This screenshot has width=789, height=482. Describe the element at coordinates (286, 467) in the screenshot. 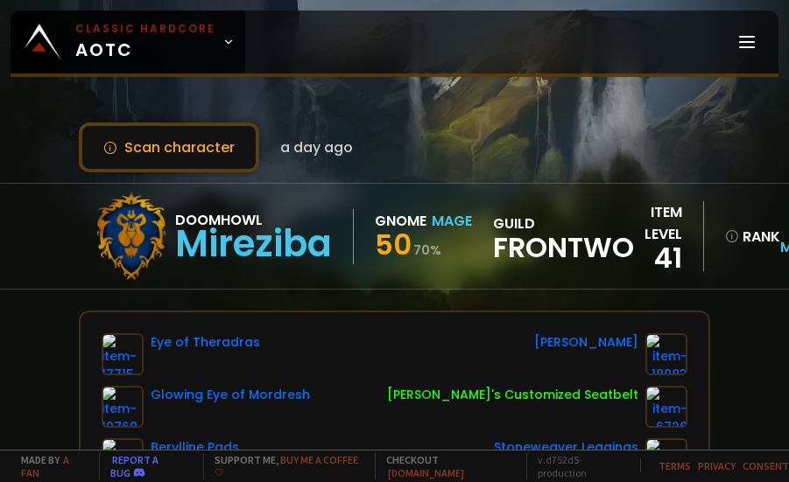

I see `a: Buy me a coffee` at that location.